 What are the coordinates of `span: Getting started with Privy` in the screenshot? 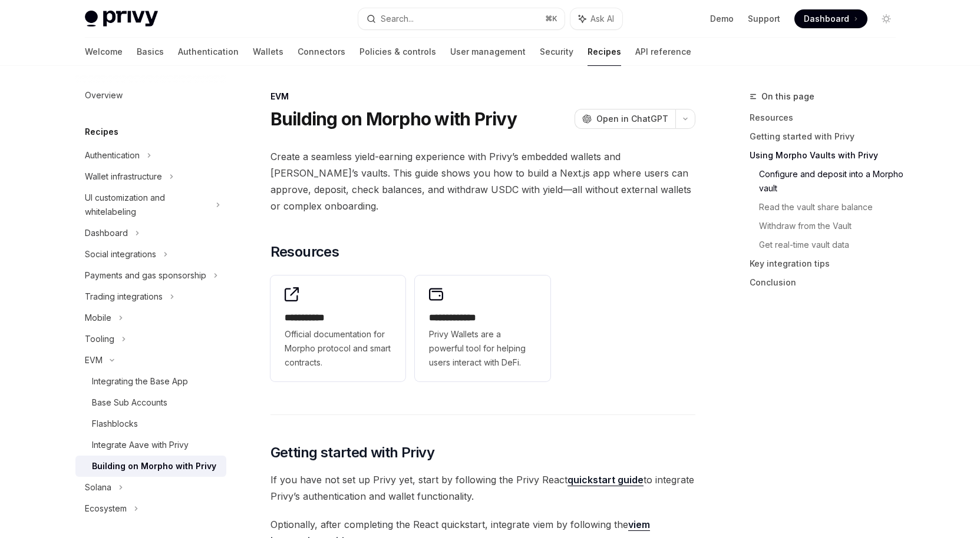 It's located at (352, 453).